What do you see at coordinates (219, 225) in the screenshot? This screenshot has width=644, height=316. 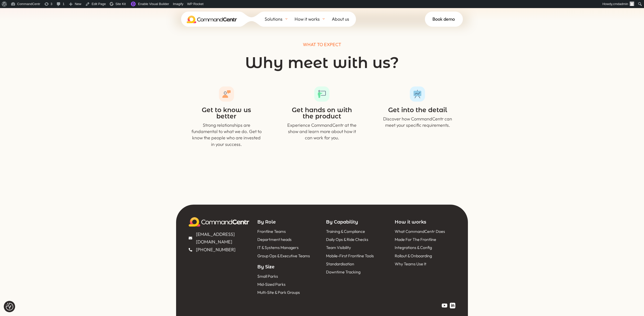 I see `picture: Logo Light Letterbox@0.5x` at bounding box center [219, 225].